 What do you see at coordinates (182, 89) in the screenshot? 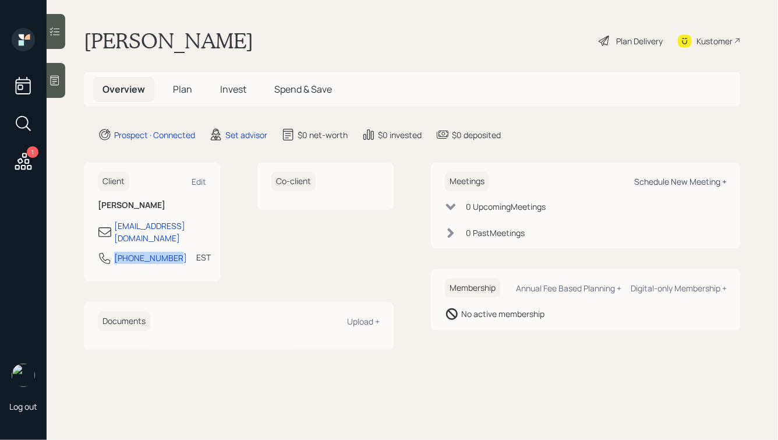
I see `span: Plan` at bounding box center [182, 89].